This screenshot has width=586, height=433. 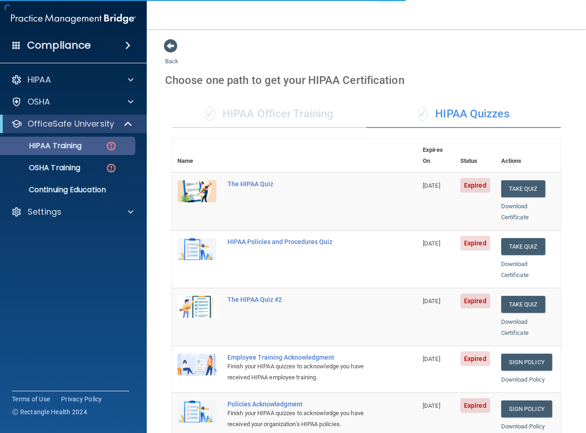 I want to click on p: Settings, so click(x=45, y=212).